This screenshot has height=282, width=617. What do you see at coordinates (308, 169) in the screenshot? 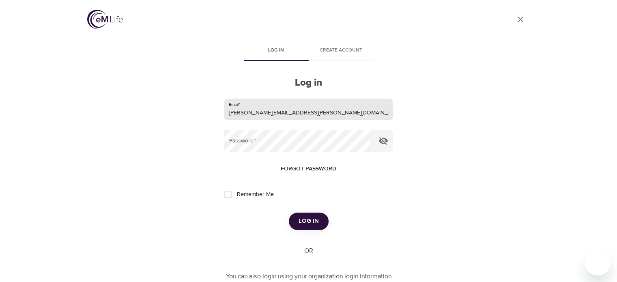
I see `span: Forgot password` at bounding box center [308, 169].